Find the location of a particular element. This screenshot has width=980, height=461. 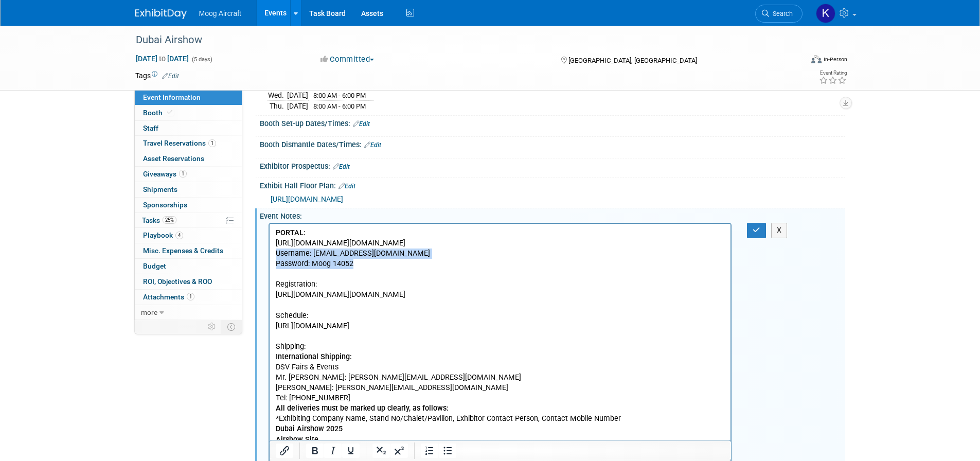

div: Exhibitor Prospectus: is located at coordinates (553, 165).